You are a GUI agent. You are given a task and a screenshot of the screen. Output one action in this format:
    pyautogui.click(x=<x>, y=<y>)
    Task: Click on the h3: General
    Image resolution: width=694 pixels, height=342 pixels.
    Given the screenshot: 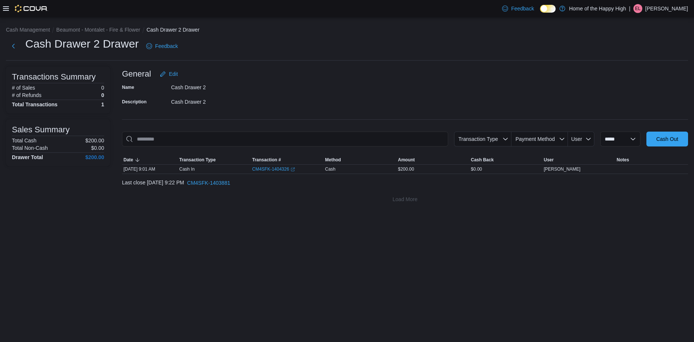 What is the action you would take?
    pyautogui.click(x=137, y=74)
    